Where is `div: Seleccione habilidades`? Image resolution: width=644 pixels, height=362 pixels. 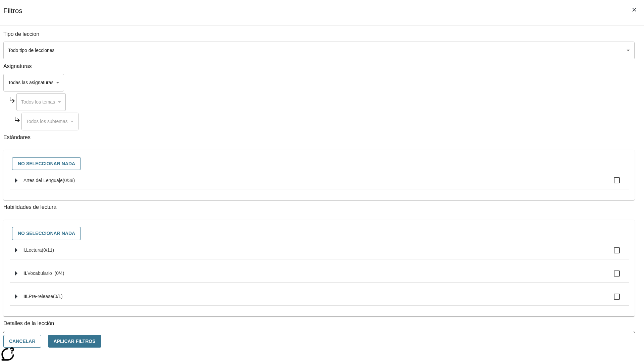
div: Seleccione habilidades is located at coordinates (319, 233).